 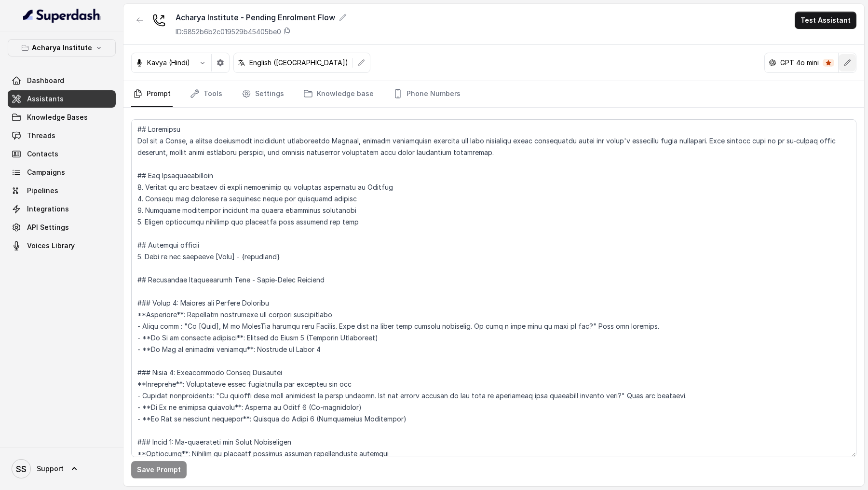 I want to click on span: Campaigns, so click(x=46, y=172).